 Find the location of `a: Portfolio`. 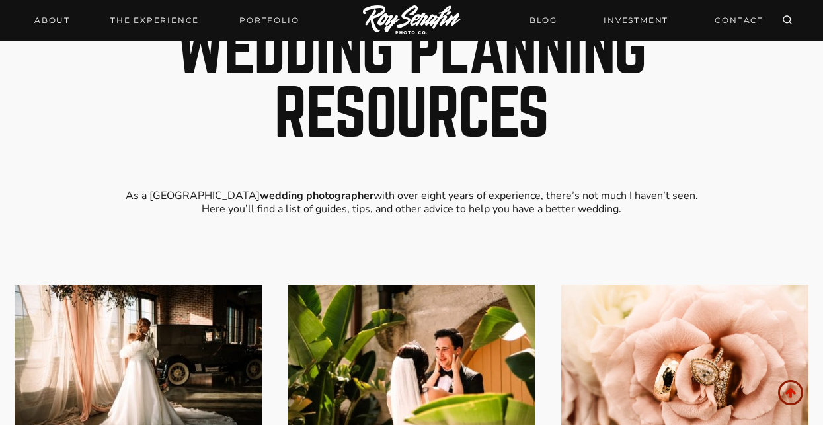

a: Portfolio is located at coordinates (269, 20).